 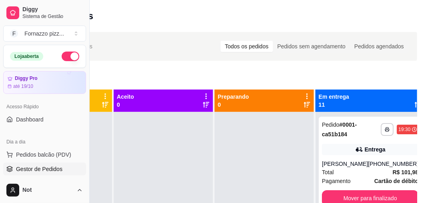 What do you see at coordinates (44, 107) in the screenshot?
I see `div: Acesso Rápido` at bounding box center [44, 107].